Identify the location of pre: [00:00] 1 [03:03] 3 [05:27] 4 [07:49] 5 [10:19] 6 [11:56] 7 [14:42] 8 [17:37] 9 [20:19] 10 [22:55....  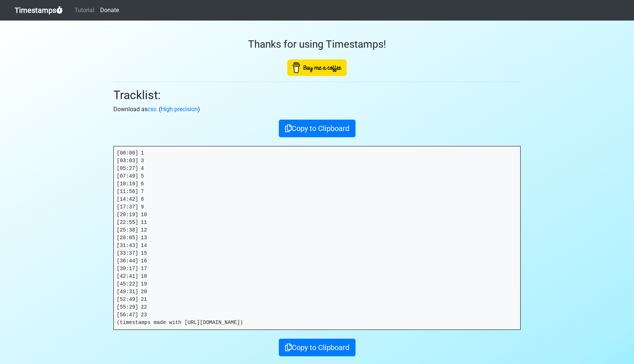
(317, 238).